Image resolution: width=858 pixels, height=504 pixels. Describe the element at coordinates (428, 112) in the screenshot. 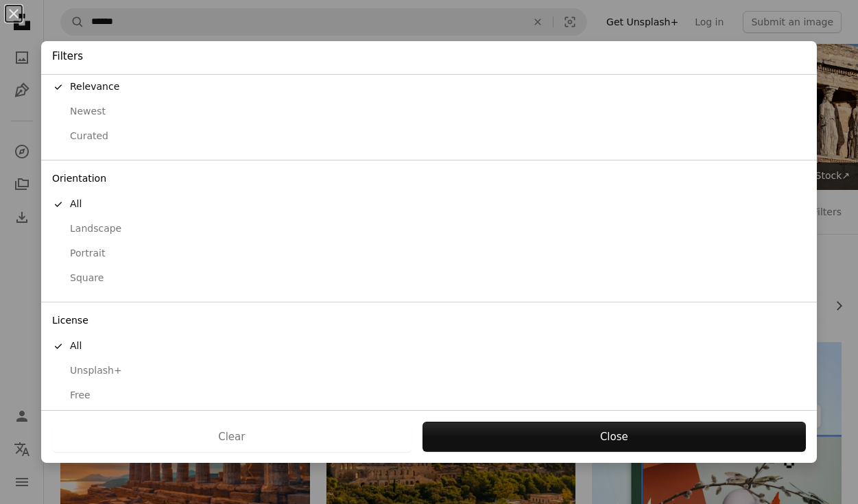

I see `div: Newest` at that location.